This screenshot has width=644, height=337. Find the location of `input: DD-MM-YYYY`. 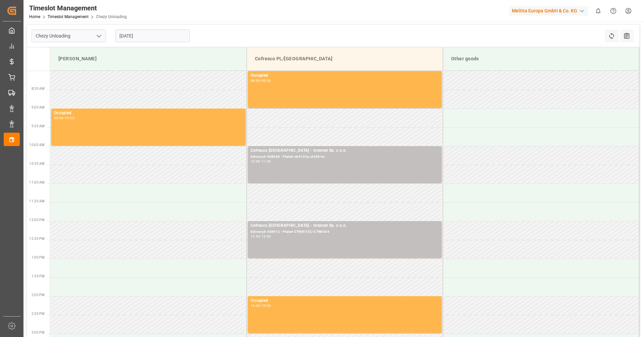

input: DD-MM-YYYY is located at coordinates (153, 36).